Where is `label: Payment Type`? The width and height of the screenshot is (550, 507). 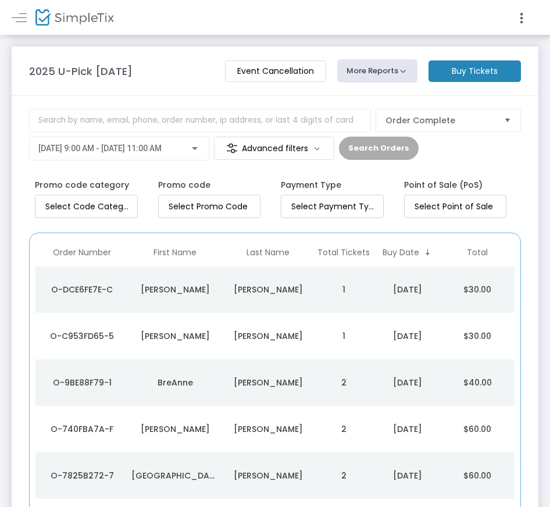 label: Payment Type is located at coordinates (311, 185).